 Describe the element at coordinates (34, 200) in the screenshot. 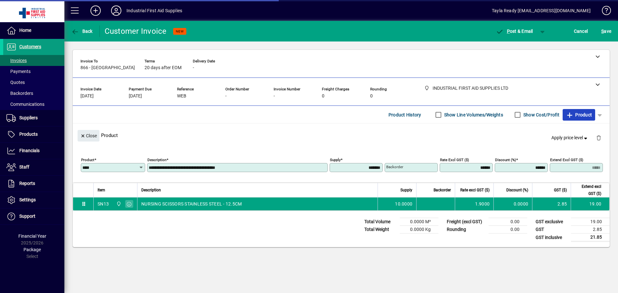

I see `a: Settings` at that location.